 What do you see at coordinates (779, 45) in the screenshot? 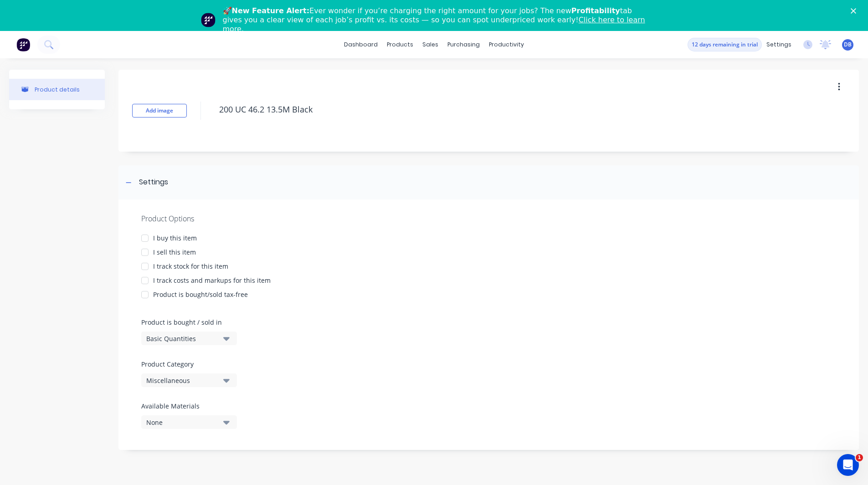
I see `div: settings` at bounding box center [779, 45].